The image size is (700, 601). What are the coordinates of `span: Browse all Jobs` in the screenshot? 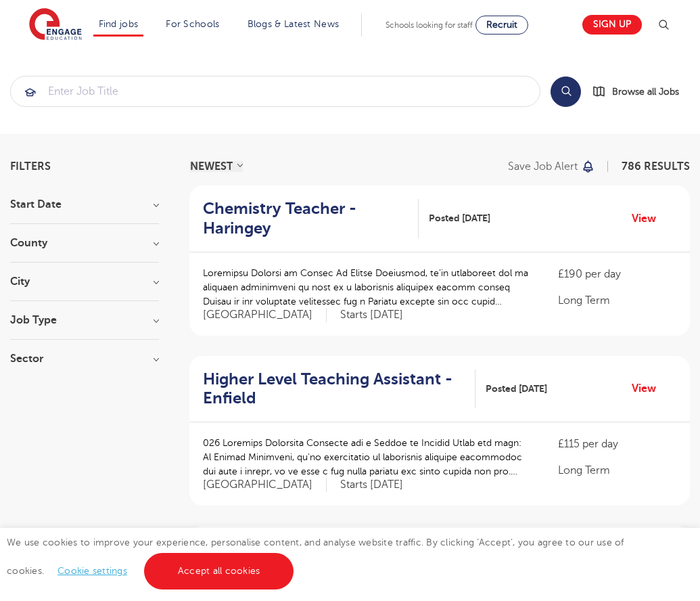 It's located at (645, 91).